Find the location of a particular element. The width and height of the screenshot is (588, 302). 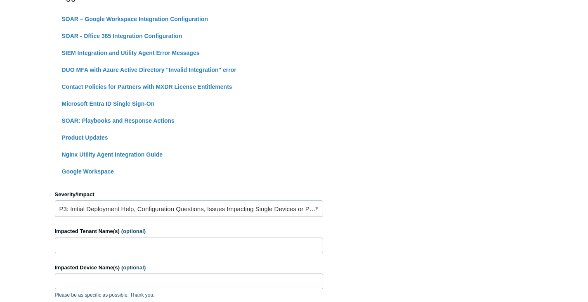

a: DUO MFA with Azure Active Directory "Invalid Integration" error is located at coordinates (149, 70).